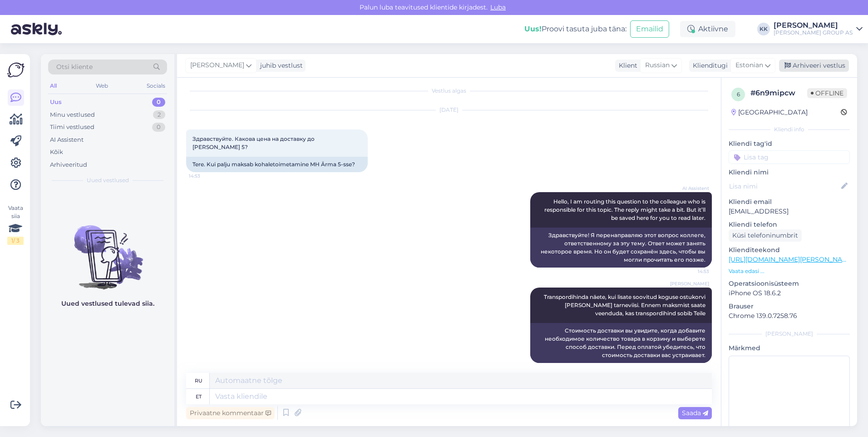  I want to click on div: AI Assistent, so click(67, 140).